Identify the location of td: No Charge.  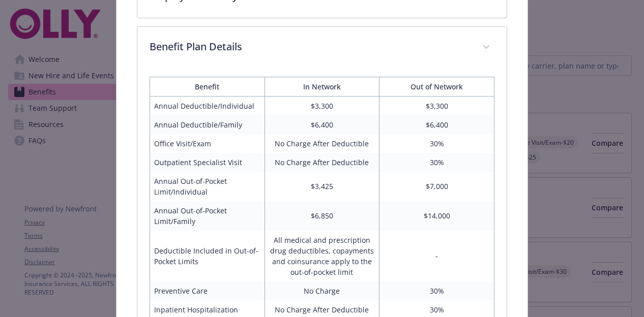
(322, 291).